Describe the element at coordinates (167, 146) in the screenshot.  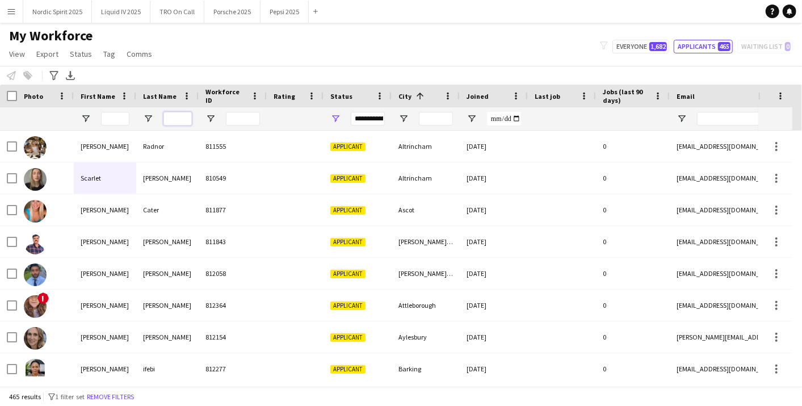
I see `div: Radnor` at that location.